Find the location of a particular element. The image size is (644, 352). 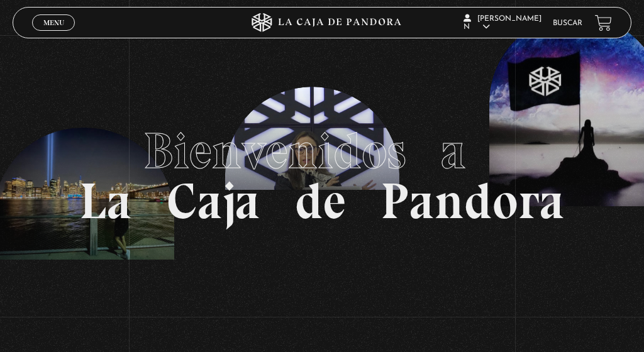

a: View your shopping cart is located at coordinates (603, 22).